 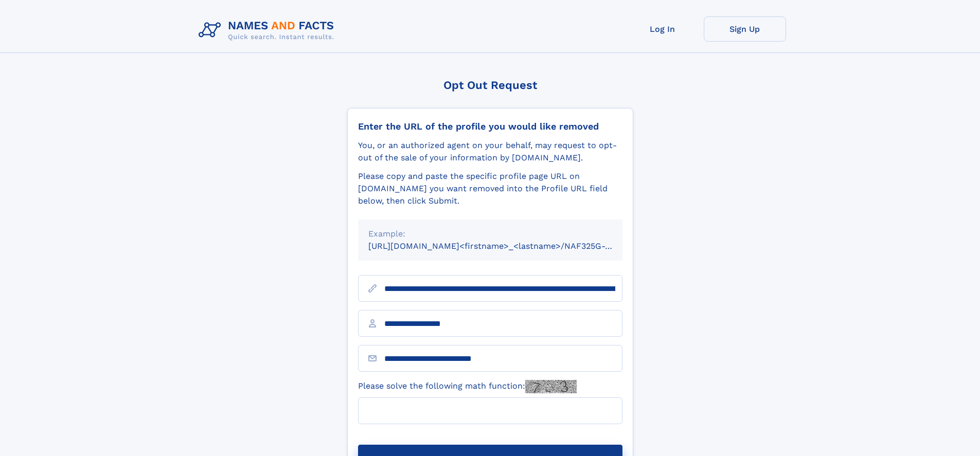 I want to click on label: Please solve the following math function:, so click(x=467, y=386).